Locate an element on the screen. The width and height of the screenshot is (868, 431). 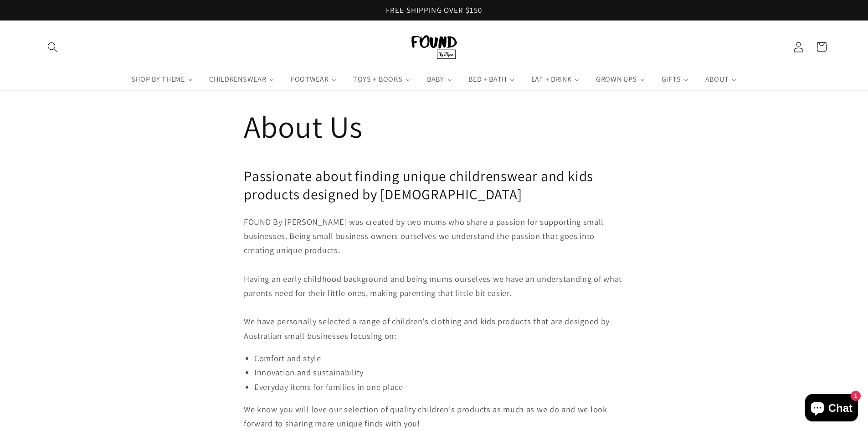
span: FOOTWEAR is located at coordinates (310, 80).